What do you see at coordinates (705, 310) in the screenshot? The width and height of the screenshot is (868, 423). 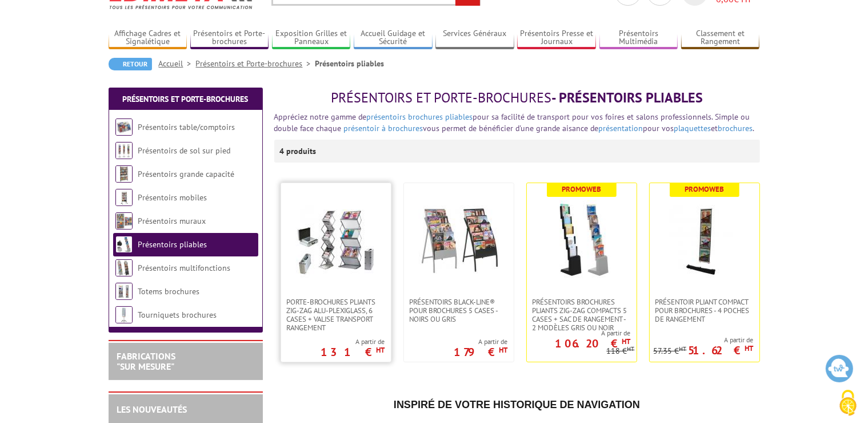 I see `span: Présentoir pliant compact pour brochures - 4 poches de rangement` at bounding box center [705, 310].